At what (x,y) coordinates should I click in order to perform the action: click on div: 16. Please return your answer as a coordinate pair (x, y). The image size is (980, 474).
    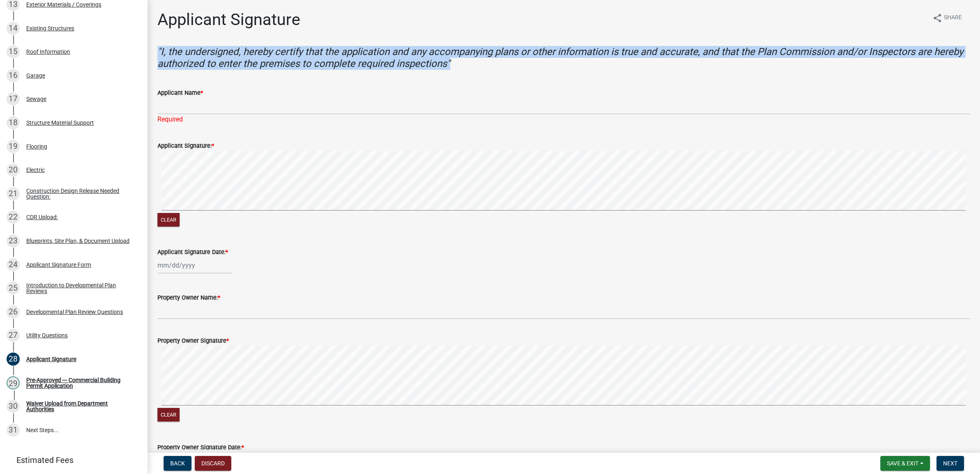
    Looking at the image, I should click on (13, 75).